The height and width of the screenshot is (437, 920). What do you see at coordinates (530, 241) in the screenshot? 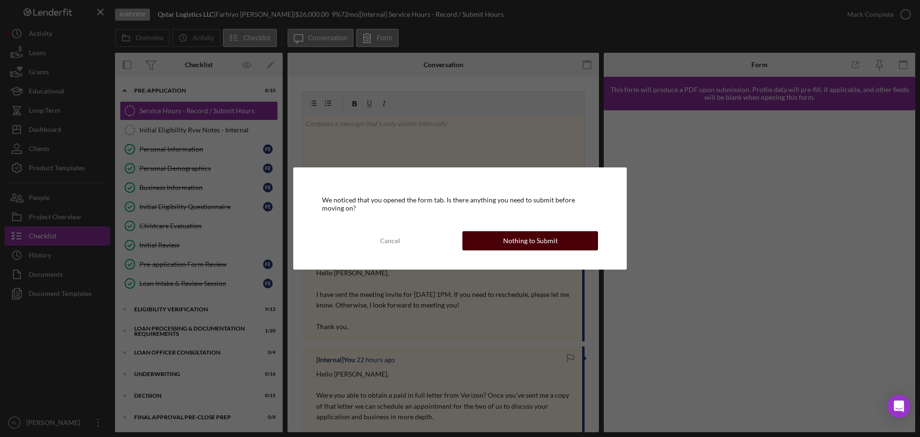
I see `div: Nothing to Submit` at bounding box center [530, 241].